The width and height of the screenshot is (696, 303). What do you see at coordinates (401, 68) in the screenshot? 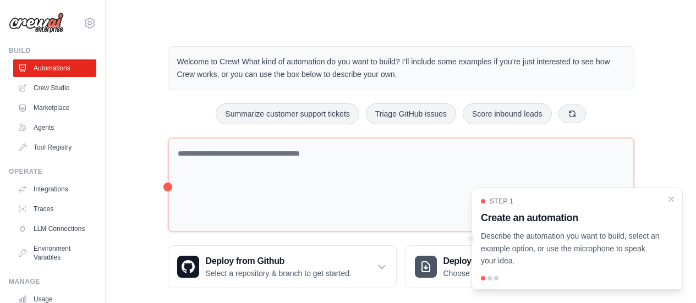
I see `p: Welcome to Crew! What kind of automation do you want to build? I'll include some examples if you'...` at bounding box center [401, 68].